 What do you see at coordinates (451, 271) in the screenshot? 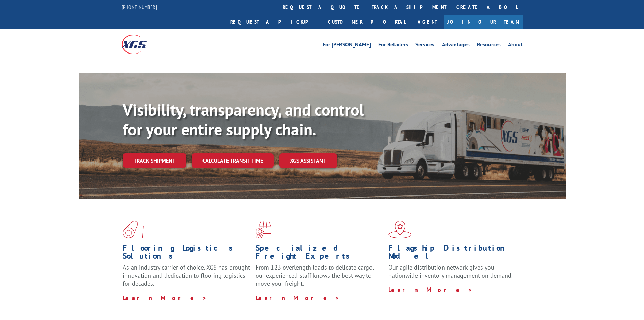
I see `span: Our agile distribution network gives you nationwide inventory management on demand.` at bounding box center [451, 271].